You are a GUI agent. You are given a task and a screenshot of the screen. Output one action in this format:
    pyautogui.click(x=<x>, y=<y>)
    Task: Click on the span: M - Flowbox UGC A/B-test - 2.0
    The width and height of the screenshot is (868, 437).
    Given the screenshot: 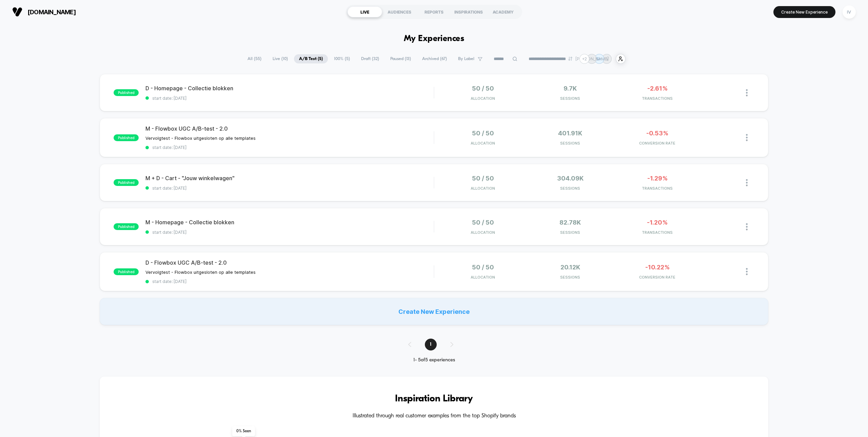 What is the action you would take?
    pyautogui.click(x=289, y=128)
    